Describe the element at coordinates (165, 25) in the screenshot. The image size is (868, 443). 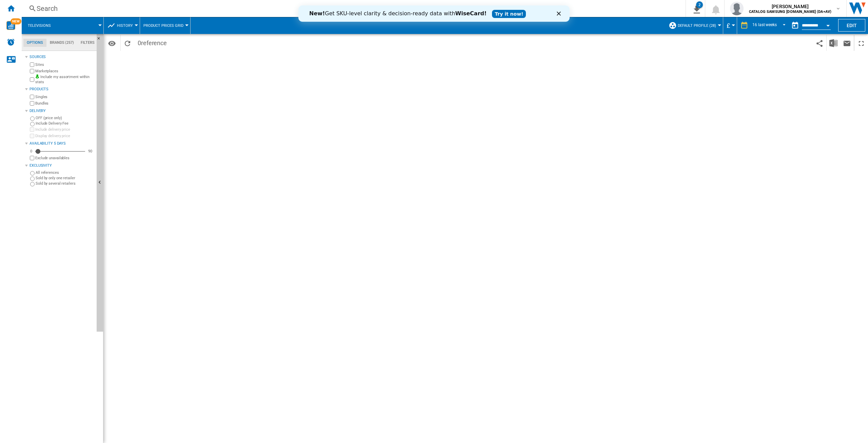
I see `div: Product prices grid` at that location.